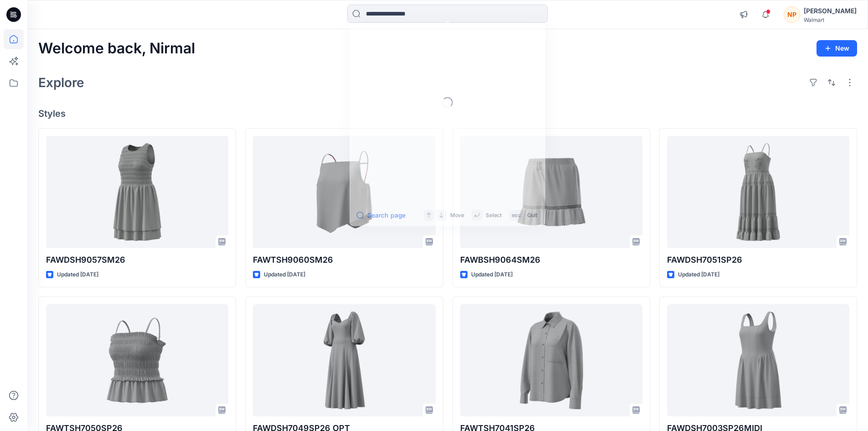  I want to click on p: Move, so click(457, 216).